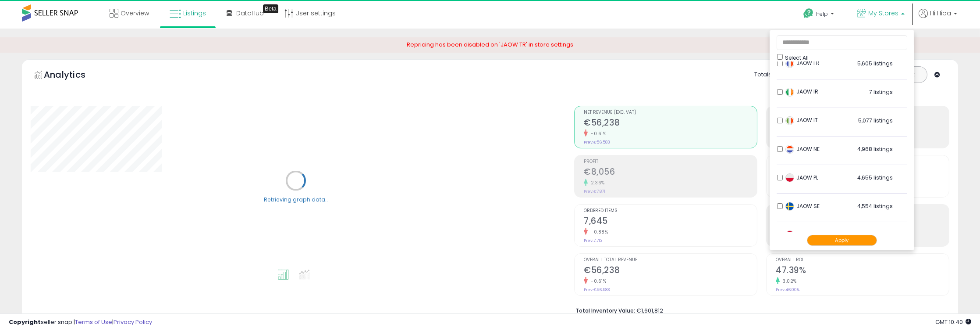  I want to click on span: Overall ROI, so click(862, 260).